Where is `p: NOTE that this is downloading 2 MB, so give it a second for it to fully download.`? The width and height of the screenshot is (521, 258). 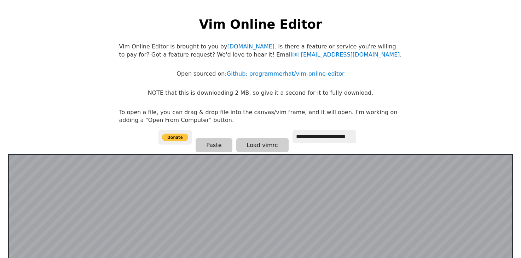
p: NOTE that this is downloading 2 MB, so give it a second for it to fully download. is located at coordinates (260, 93).